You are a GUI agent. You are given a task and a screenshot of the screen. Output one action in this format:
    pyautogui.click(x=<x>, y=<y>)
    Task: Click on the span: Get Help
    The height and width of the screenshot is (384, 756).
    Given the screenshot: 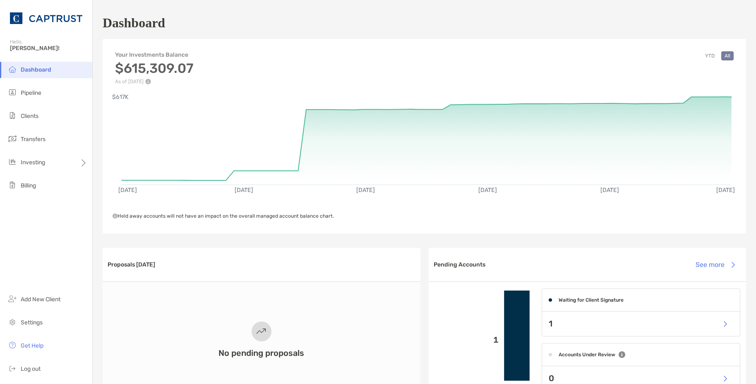 What is the action you would take?
    pyautogui.click(x=32, y=346)
    